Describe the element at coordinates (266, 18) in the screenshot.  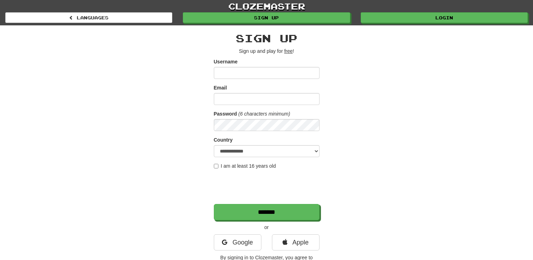
I see `a: Sign up` at that location.